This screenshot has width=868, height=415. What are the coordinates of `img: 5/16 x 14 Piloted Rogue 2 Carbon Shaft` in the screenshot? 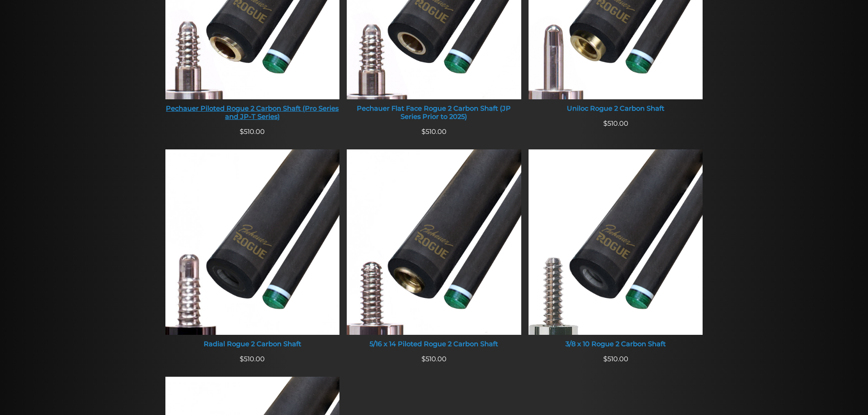 It's located at (434, 242).